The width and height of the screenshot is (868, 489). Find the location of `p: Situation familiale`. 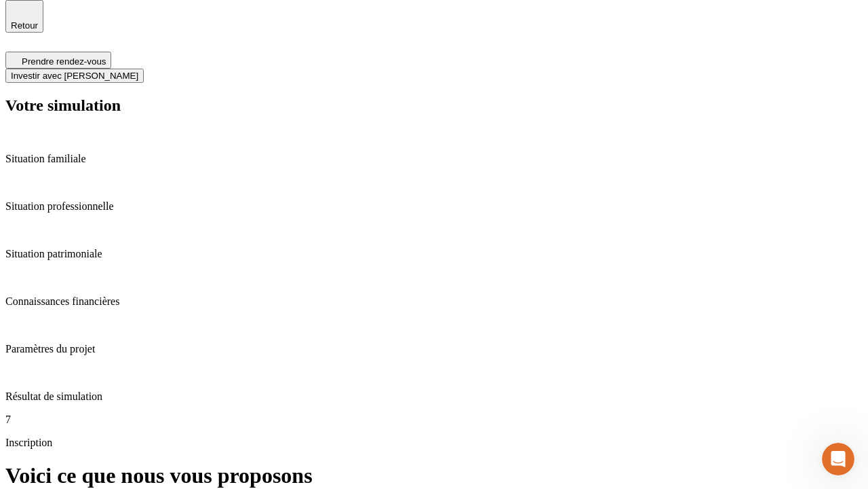

p: Situation familiale is located at coordinates (434, 159).